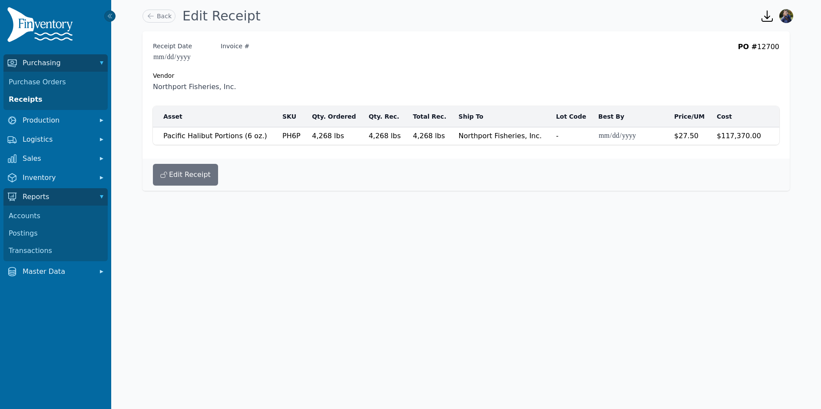 This screenshot has height=409, width=821. What do you see at coordinates (687, 136) in the screenshot?
I see `span: $27.50` at bounding box center [687, 136].